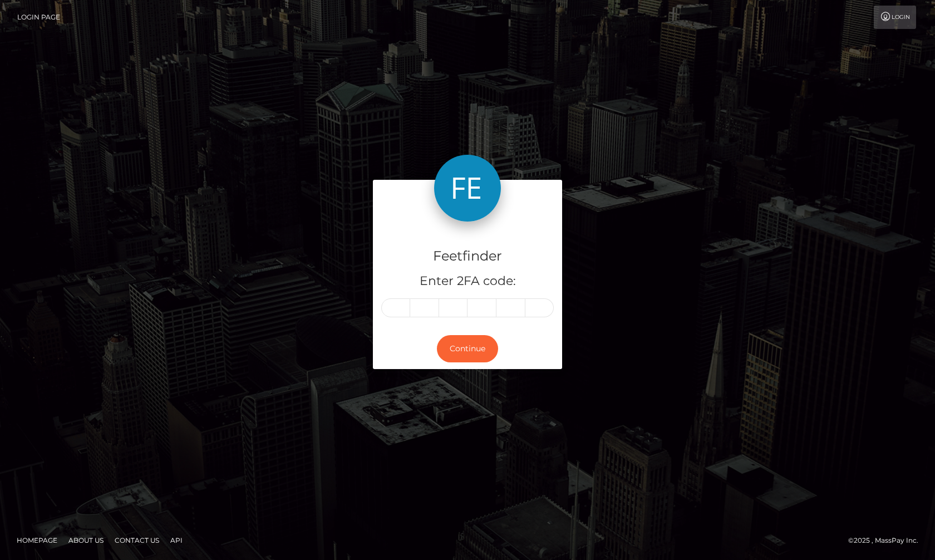 The image size is (935, 560). I want to click on a: Login Page, so click(39, 17).